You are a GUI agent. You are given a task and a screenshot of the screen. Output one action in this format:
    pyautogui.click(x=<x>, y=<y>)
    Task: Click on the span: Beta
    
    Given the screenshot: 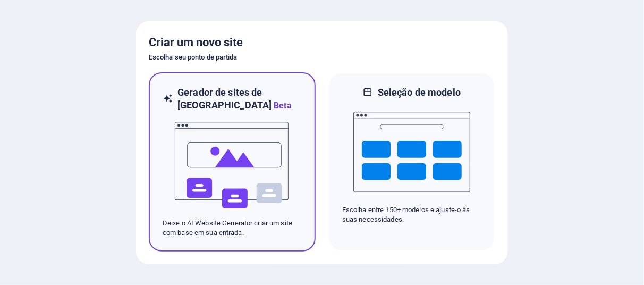 What is the action you would take?
    pyautogui.click(x=282, y=106)
    